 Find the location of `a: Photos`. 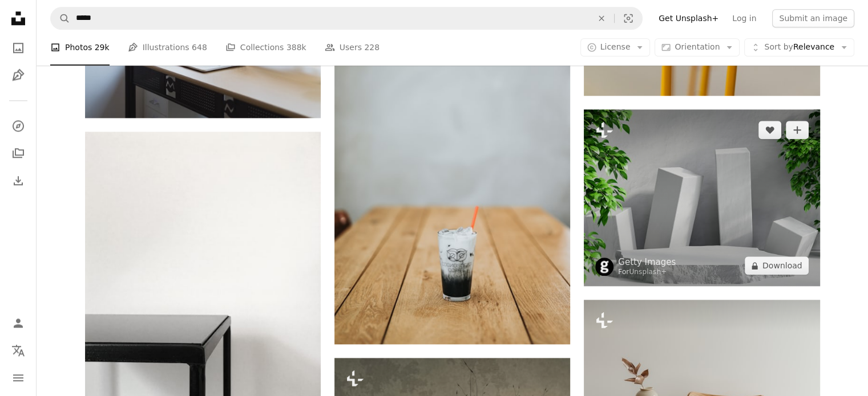

a: Photos is located at coordinates (18, 48).